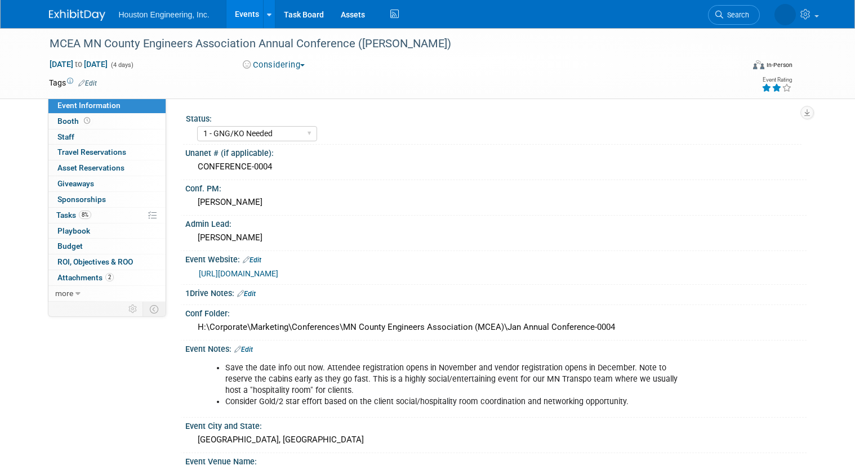  What do you see at coordinates (107, 184) in the screenshot?
I see `a: Giveaways` at bounding box center [107, 184].